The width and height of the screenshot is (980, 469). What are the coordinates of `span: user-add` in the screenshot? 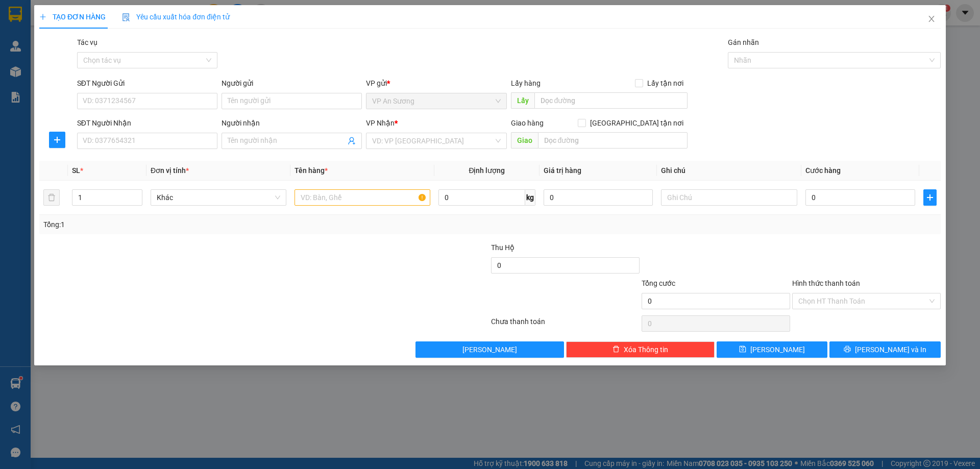 It's located at (352, 141).